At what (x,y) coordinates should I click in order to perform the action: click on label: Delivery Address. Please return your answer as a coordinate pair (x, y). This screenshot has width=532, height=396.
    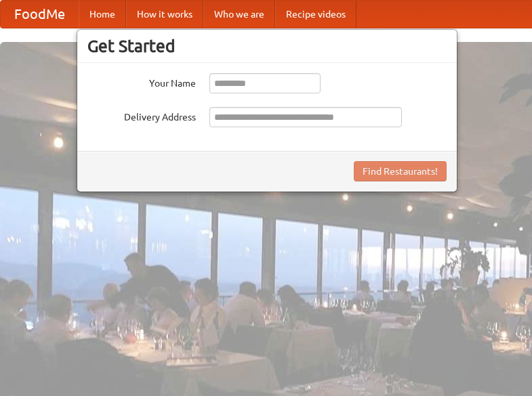
    Looking at the image, I should click on (142, 115).